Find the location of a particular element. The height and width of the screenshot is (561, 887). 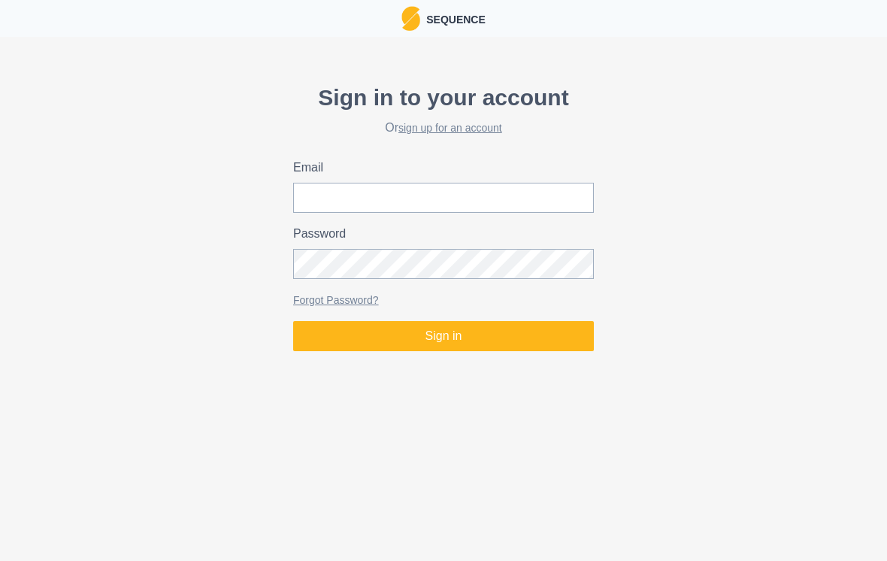

h2: Or is located at coordinates (444, 127).